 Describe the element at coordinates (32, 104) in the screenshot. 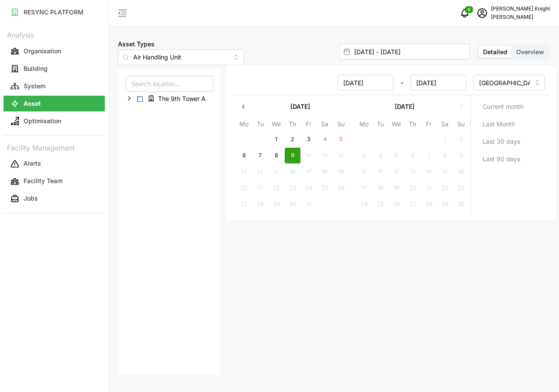

I see `p: Asset` at that location.